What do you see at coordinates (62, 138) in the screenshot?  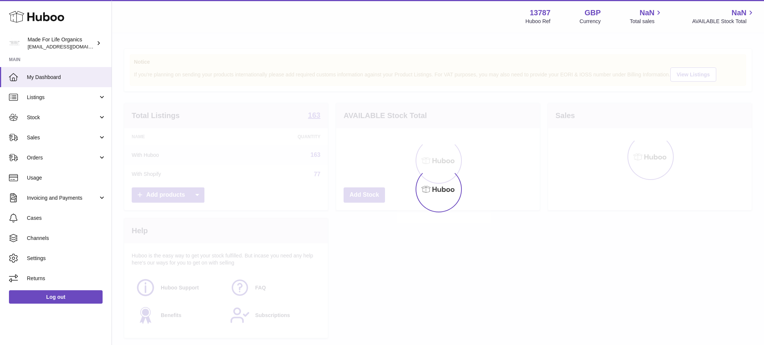 I see `span: Sales` at bounding box center [62, 138].